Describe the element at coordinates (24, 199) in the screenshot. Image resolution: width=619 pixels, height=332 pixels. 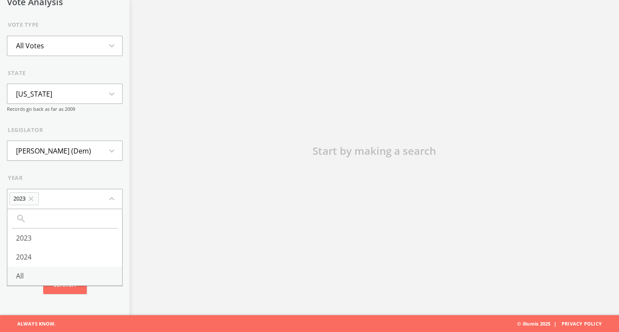
I see `li: 2023close` at that location.